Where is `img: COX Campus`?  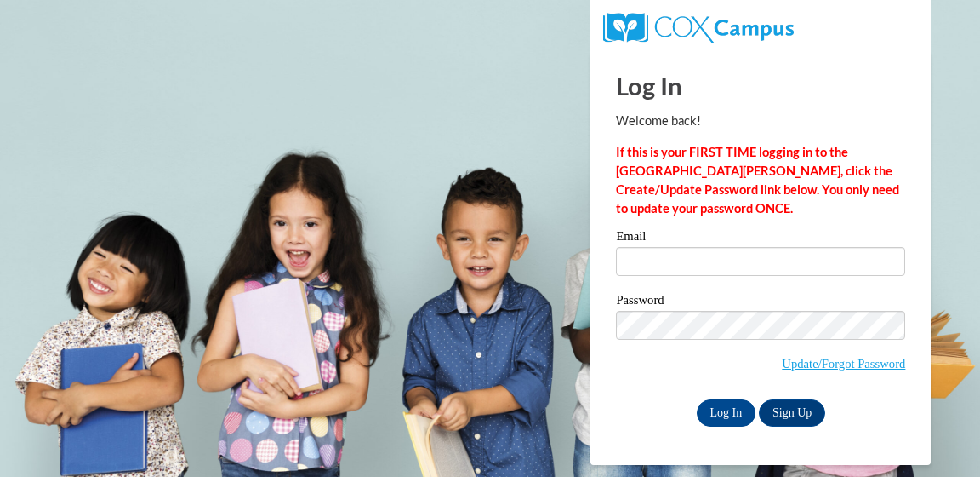
img: COX Campus is located at coordinates (698, 28).